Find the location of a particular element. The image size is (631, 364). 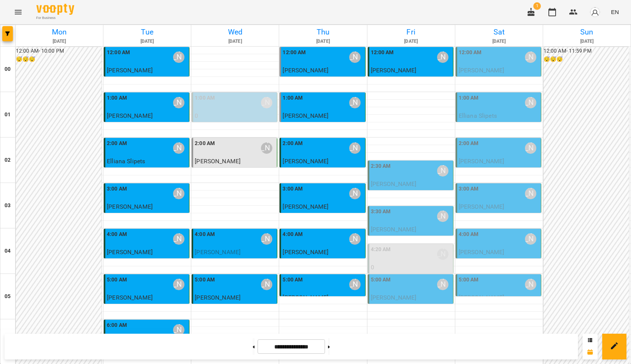

h6: 12:00 AM - 11:59 PM is located at coordinates (586, 51).